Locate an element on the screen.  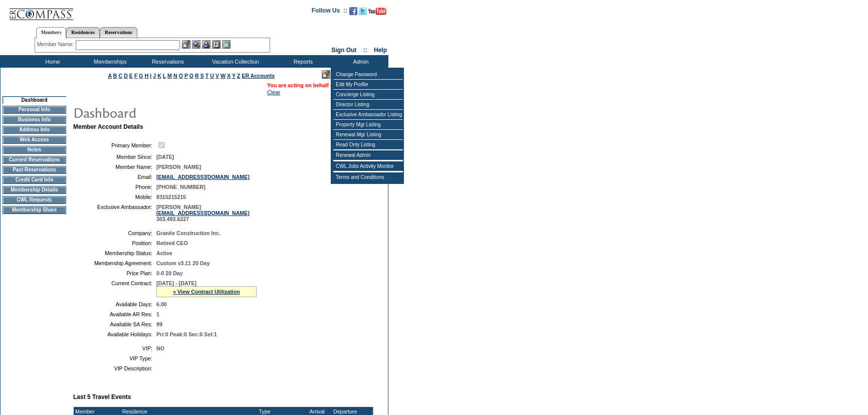
img: View is located at coordinates (196, 44).